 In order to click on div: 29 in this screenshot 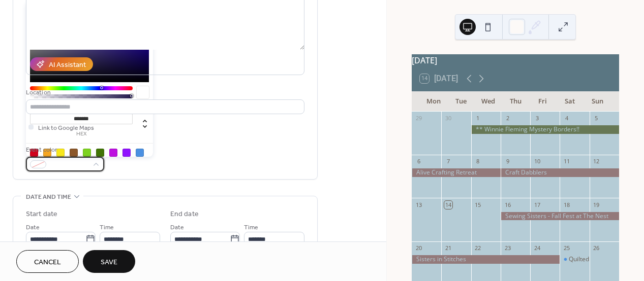, I will do `click(419, 118)`.